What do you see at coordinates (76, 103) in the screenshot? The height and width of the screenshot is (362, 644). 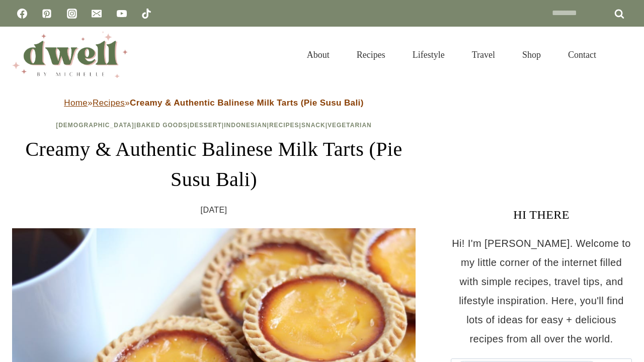 I see `a: Home` at bounding box center [76, 103].